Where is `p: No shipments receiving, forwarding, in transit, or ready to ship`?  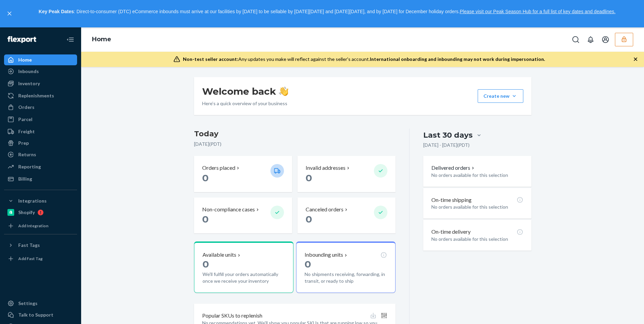 p: No shipments receiving, forwarding, in transit, or ready to ship is located at coordinates (346, 278).